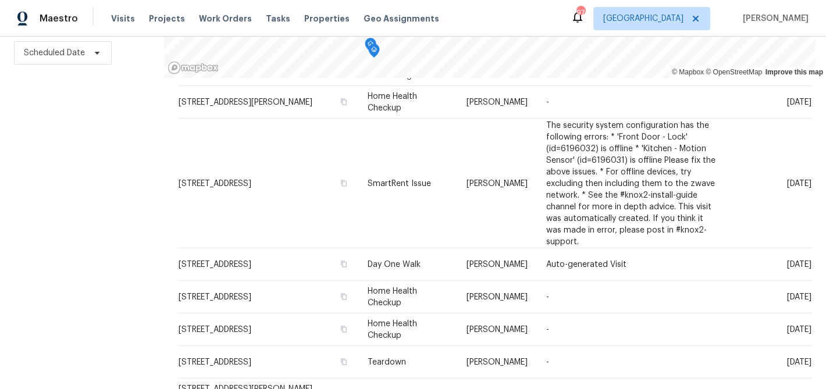  What do you see at coordinates (123, 19) in the screenshot?
I see `span: Visits` at bounding box center [123, 19].